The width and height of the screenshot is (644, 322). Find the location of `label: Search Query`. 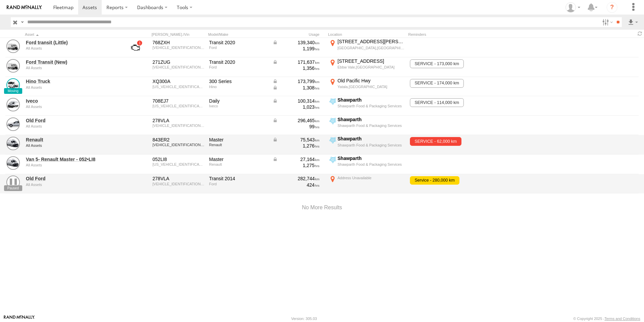

label: Search Query is located at coordinates (22, 22).